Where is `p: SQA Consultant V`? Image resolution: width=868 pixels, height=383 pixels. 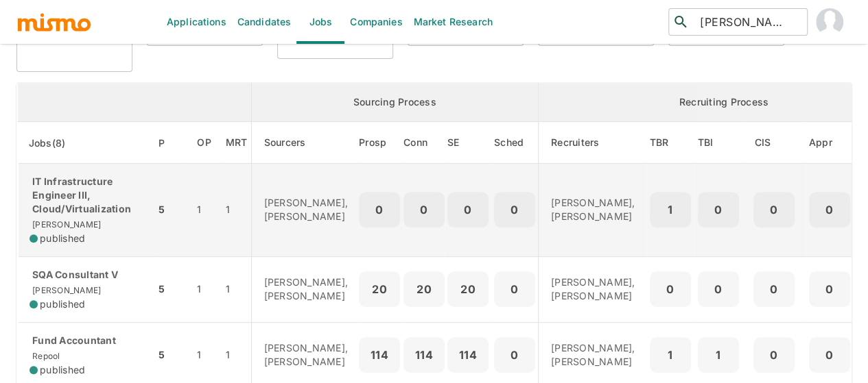
p: SQA Consultant V is located at coordinates (87, 275).